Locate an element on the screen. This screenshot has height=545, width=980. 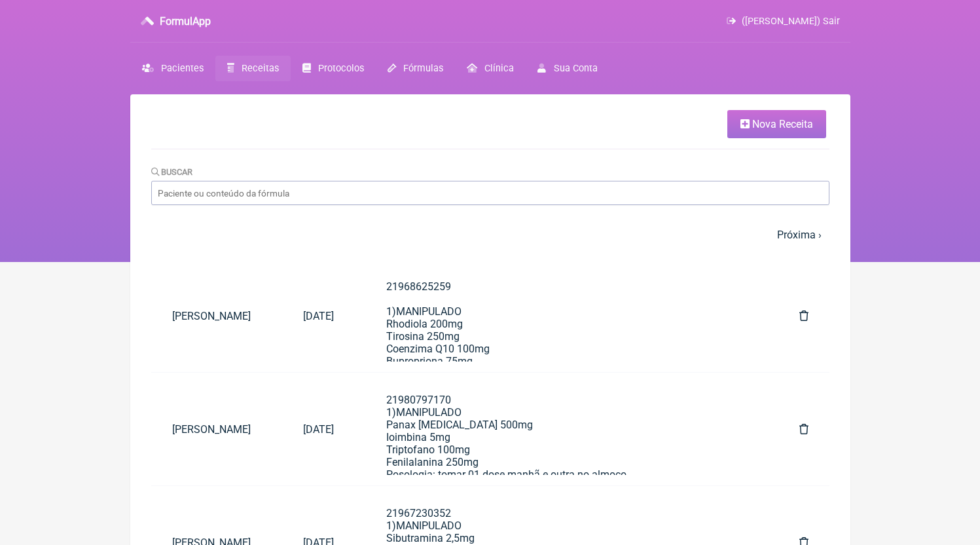
a: Nova Receita is located at coordinates (777, 124).